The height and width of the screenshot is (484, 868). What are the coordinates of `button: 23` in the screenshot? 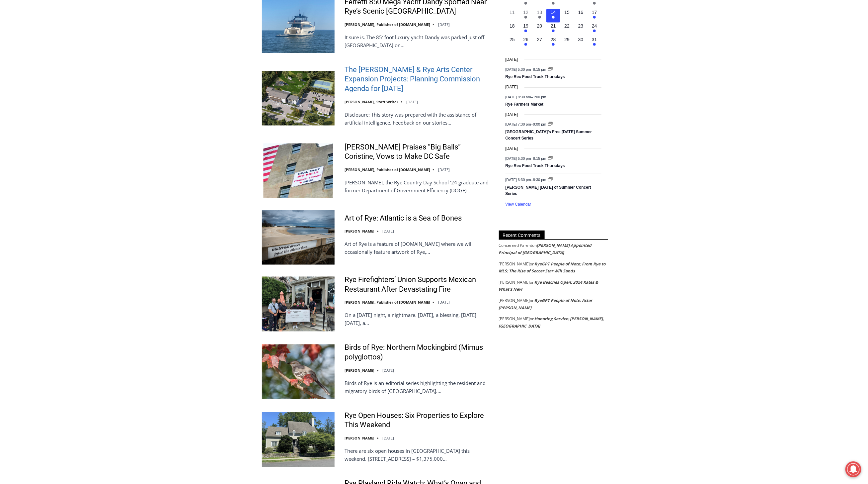 It's located at (580, 29).